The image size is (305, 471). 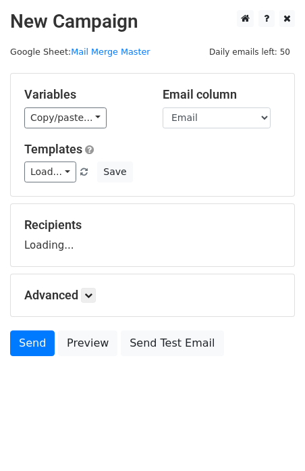 What do you see at coordinates (66, 118) in the screenshot?
I see `a: Copy/paste...` at bounding box center [66, 118].